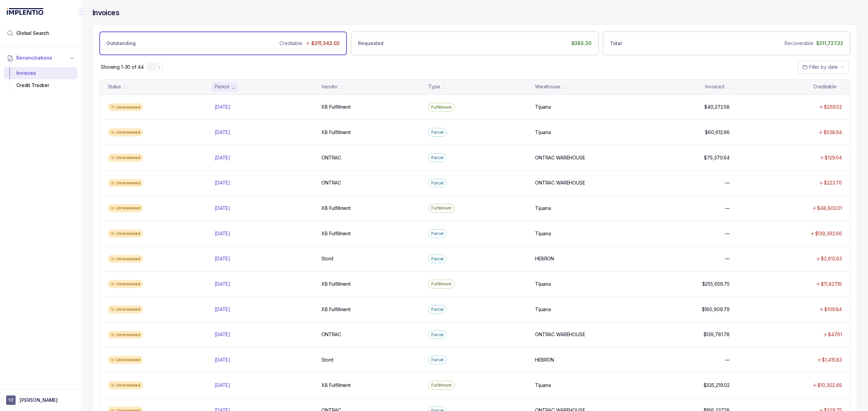  I want to click on div: Invoiced, so click(714, 87).